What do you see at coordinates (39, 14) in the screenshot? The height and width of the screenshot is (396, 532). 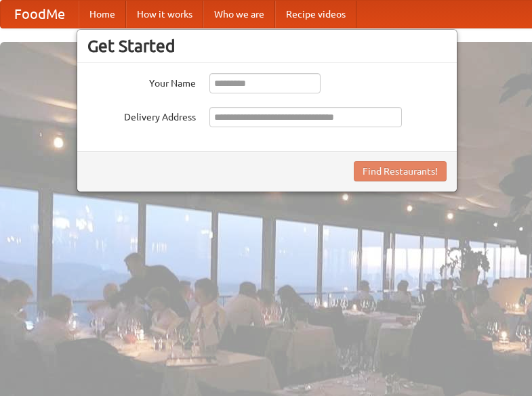 I see `a: FoodMe` at bounding box center [39, 14].